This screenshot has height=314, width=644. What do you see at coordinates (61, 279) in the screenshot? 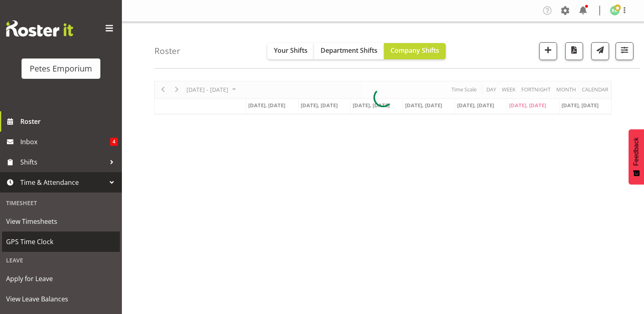
I see `a: Apply for Leave` at bounding box center [61, 279].